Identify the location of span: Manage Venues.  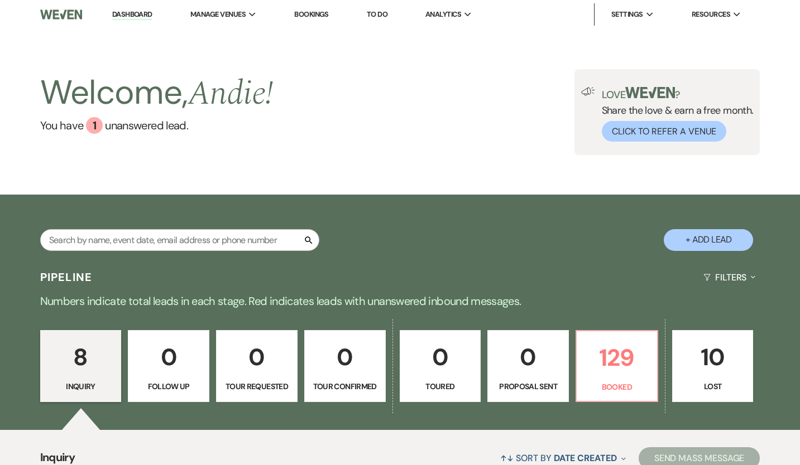
(218, 15).